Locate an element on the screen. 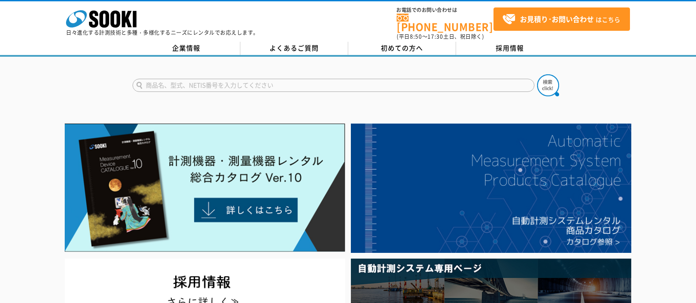 The image size is (696, 303). span: (平日 ～ 土日、祝日除く) is located at coordinates (440, 37).